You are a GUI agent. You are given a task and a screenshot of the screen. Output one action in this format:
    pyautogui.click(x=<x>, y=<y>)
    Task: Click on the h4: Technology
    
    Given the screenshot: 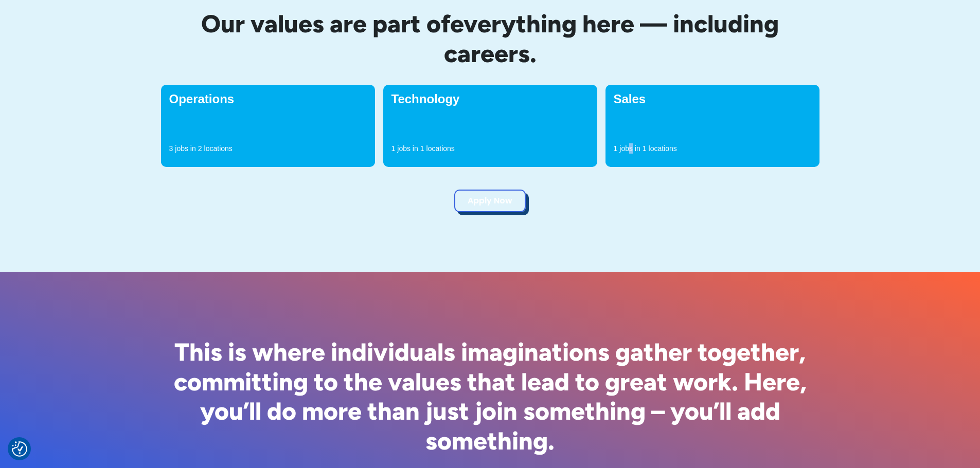 What is the action you would take?
    pyautogui.click(x=490, y=99)
    